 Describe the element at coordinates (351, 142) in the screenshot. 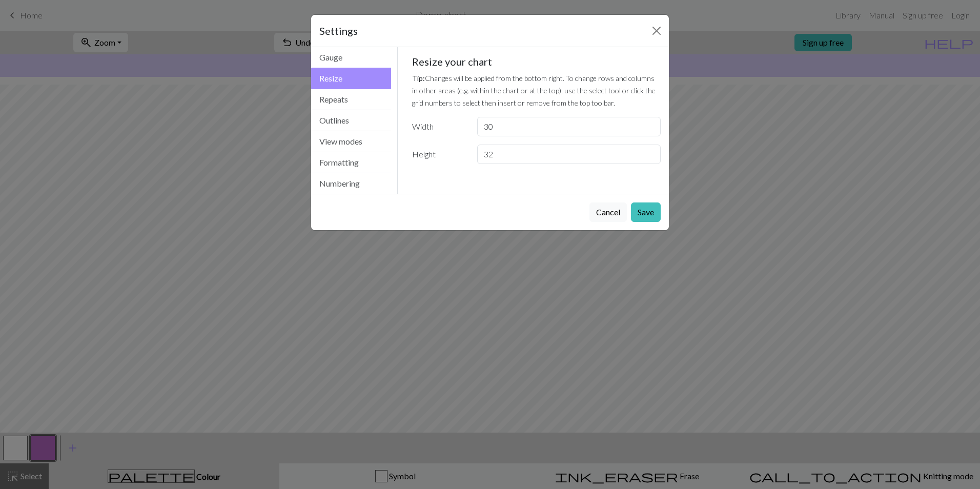

I see `button: View modes` at that location.